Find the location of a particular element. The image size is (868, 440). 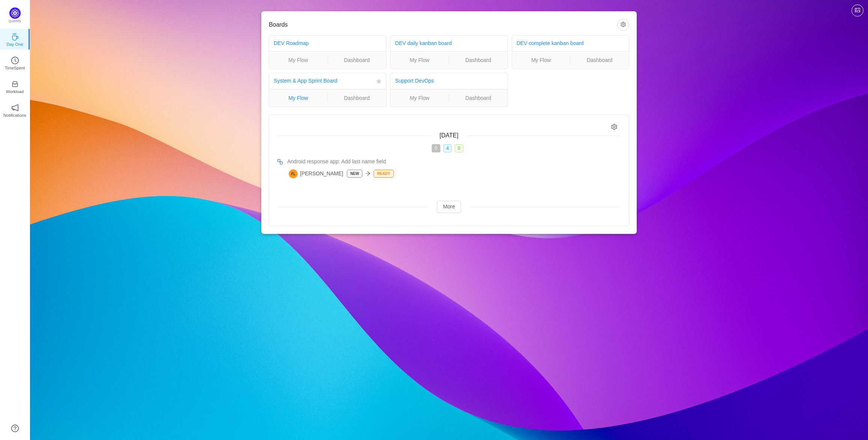

p: Notifications is located at coordinates (15, 115).